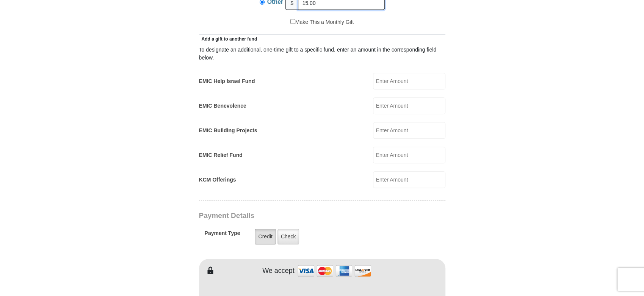 The height and width of the screenshot is (296, 644). What do you see at coordinates (221, 155) in the screenshot?
I see `label: EMIC Relief Fund` at bounding box center [221, 155].